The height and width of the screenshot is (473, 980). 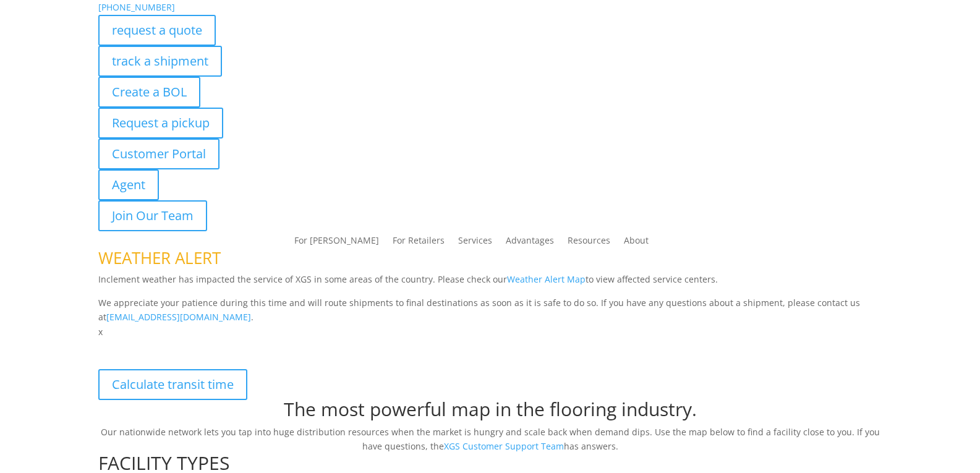 I want to click on p: We appreciate your patience during this time and will route shipments to final destinations as so..., so click(x=490, y=310).